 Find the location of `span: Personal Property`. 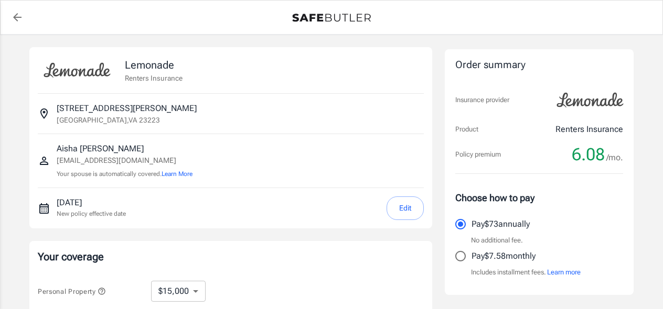

span: Personal Property is located at coordinates (72, 292).